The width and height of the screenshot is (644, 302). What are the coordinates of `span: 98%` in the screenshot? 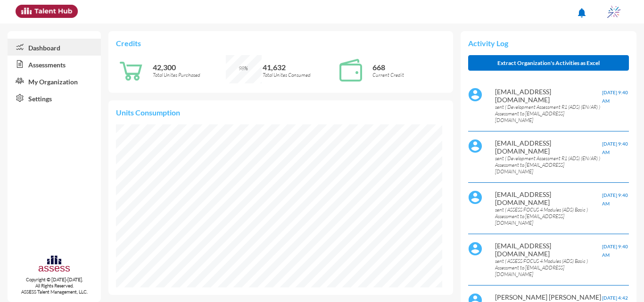 It's located at (243, 68).